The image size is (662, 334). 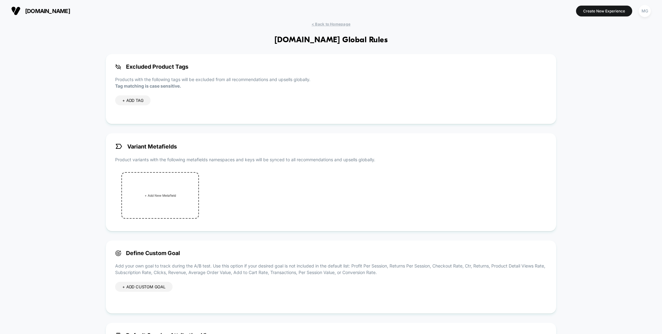 I want to click on div: + ADD CUSTOM GOAL, so click(x=144, y=287).